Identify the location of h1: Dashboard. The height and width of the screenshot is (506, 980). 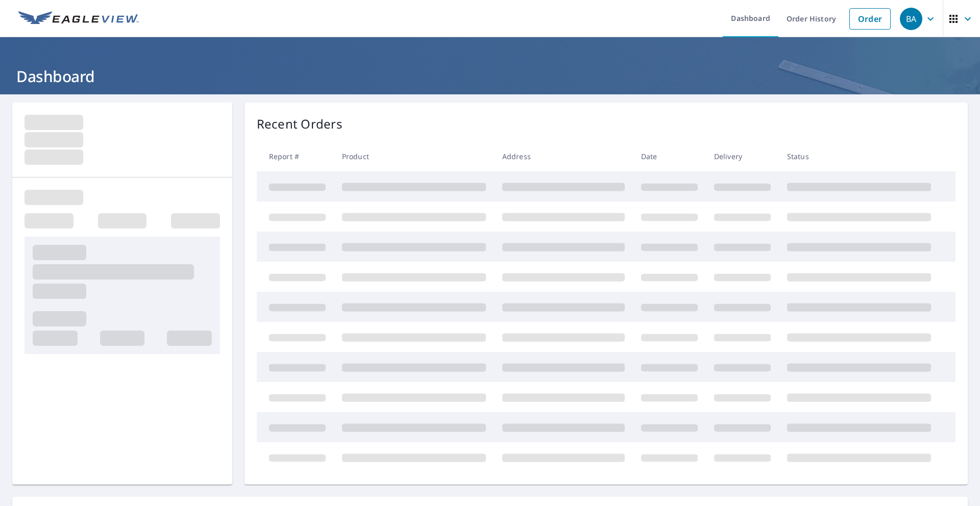
(490, 76).